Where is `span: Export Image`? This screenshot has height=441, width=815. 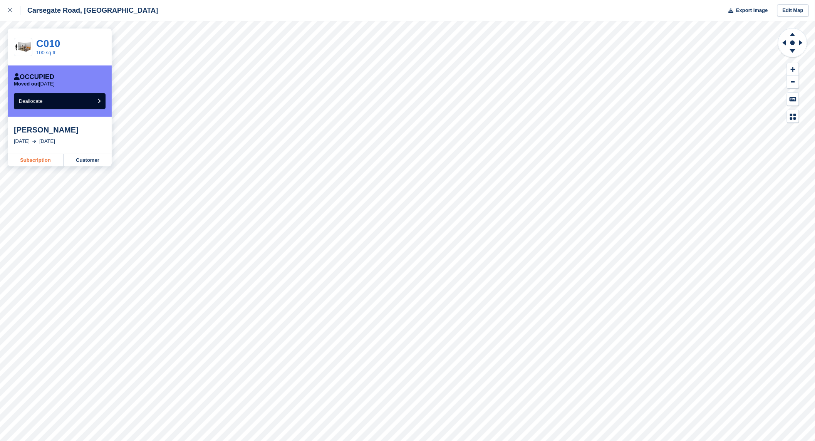
span: Export Image is located at coordinates (752, 10).